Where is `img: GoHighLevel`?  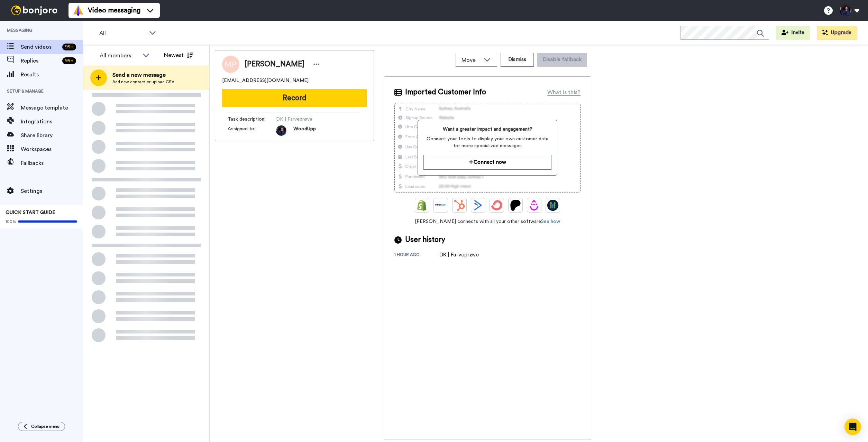
img: GoHighLevel is located at coordinates (553, 206).